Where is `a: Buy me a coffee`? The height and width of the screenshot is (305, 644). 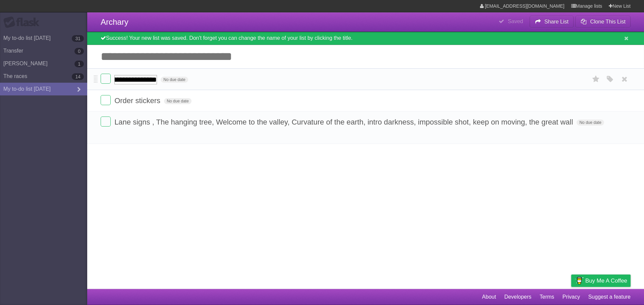 a: Buy me a coffee is located at coordinates (601, 281).